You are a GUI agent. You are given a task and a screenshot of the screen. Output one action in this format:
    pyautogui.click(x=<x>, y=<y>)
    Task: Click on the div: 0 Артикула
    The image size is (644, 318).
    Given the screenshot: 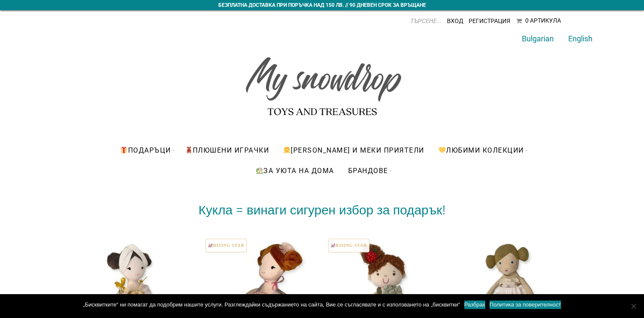 What is the action you would take?
    pyautogui.click(x=543, y=21)
    